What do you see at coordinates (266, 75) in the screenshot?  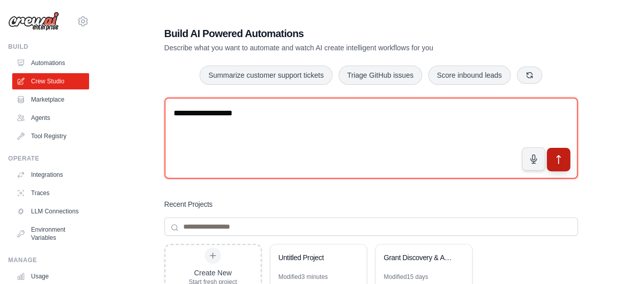 I see `button: Summarize customer support tickets` at bounding box center [266, 75].